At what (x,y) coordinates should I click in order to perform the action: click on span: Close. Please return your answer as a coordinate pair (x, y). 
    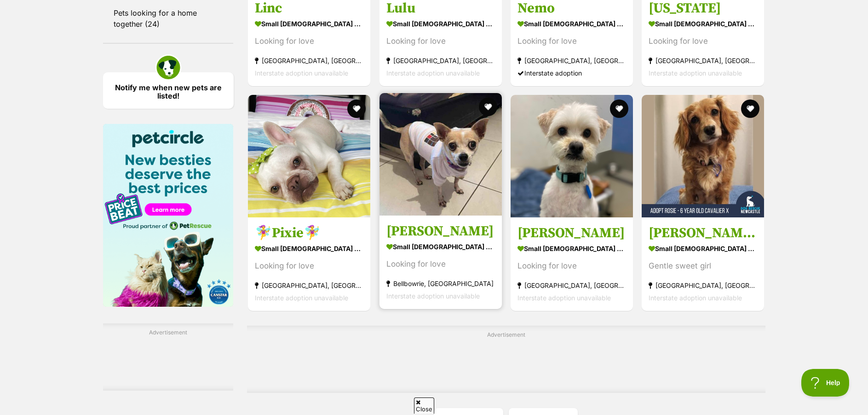
    Looking at the image, I should click on (424, 405).